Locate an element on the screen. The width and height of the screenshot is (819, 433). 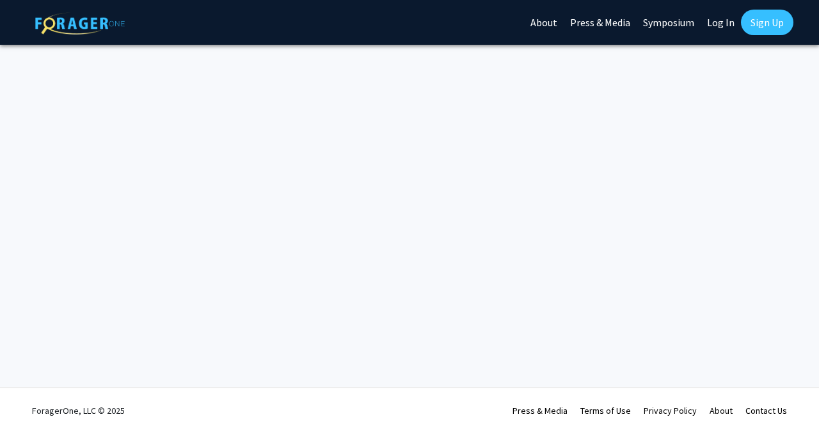
img: ForagerOne Logo is located at coordinates (80, 23).